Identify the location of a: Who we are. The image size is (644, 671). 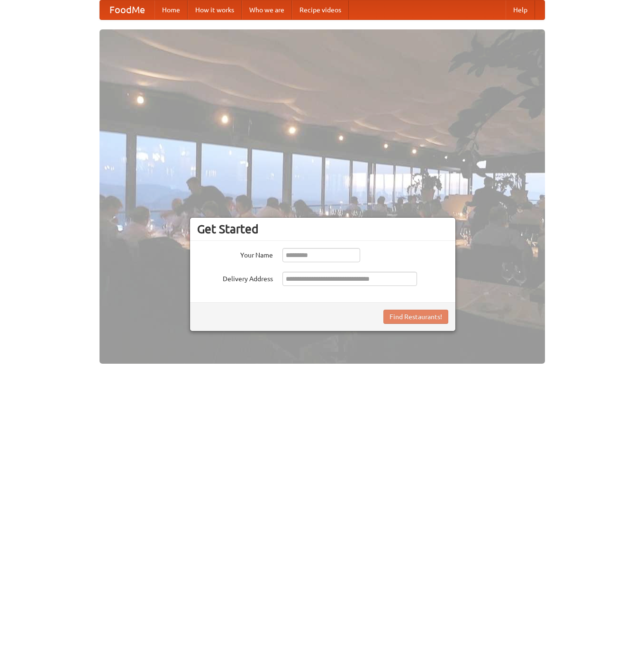
(267, 10).